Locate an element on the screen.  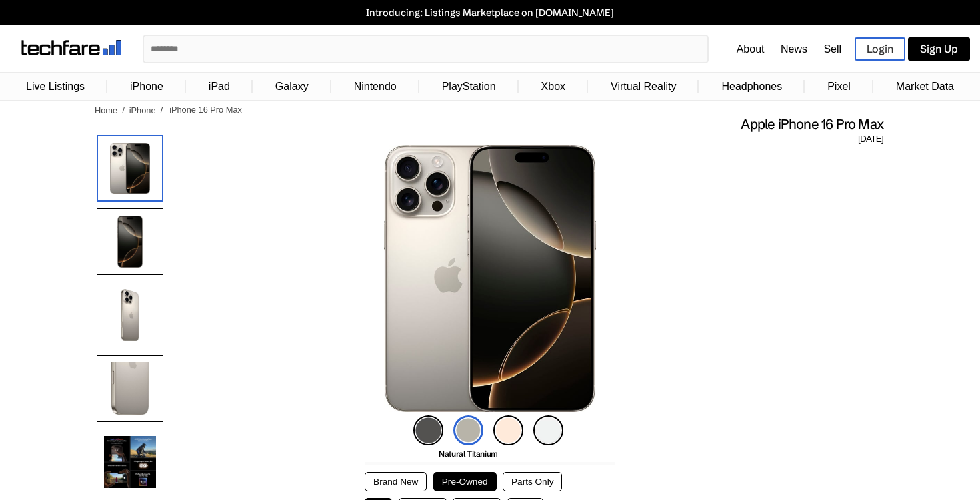
a: iPad is located at coordinates (219, 86).